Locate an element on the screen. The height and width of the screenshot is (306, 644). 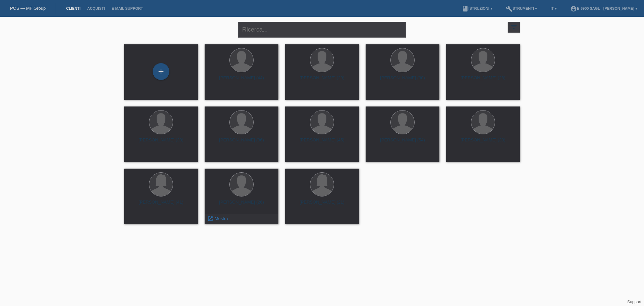
a: Support is located at coordinates (634, 302).